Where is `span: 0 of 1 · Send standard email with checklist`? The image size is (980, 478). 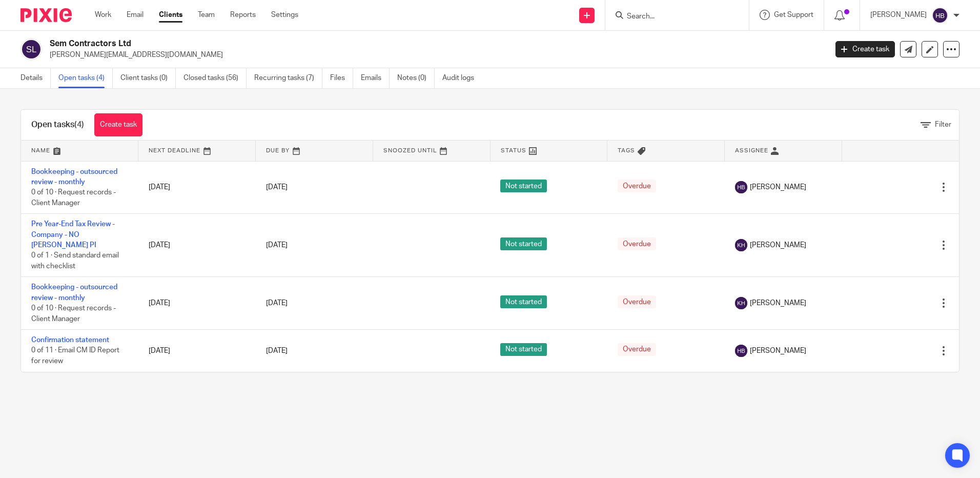
span: 0 of 1 · Send standard email with checklist is located at coordinates (75, 260).